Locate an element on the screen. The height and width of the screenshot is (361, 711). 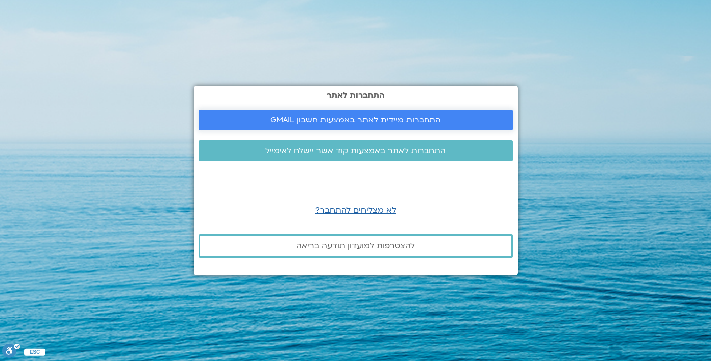
h2: התחברות לאתר is located at coordinates (356, 95).